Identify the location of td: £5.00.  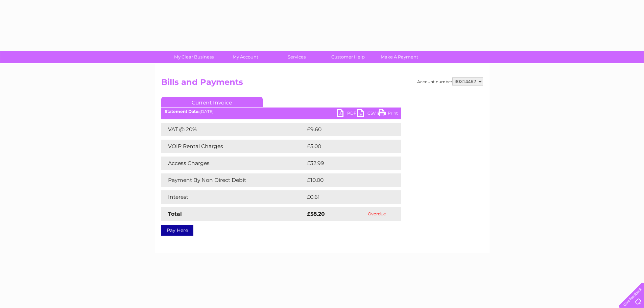
(346, 146).